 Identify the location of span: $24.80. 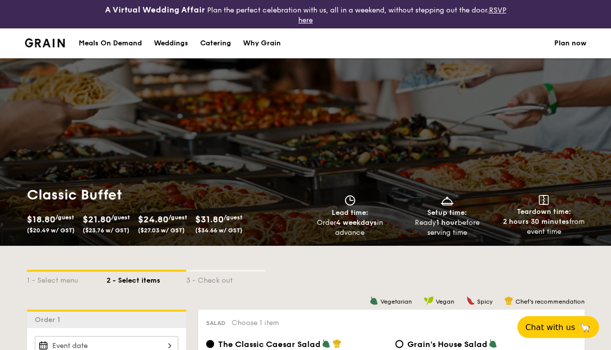
(153, 219).